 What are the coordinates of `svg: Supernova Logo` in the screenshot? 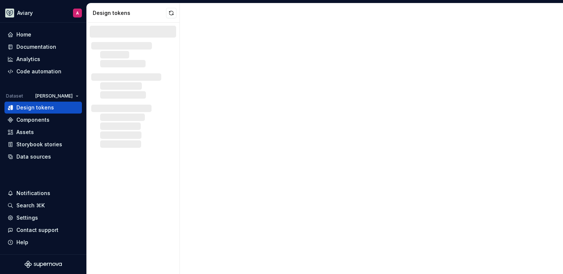 It's located at (43, 264).